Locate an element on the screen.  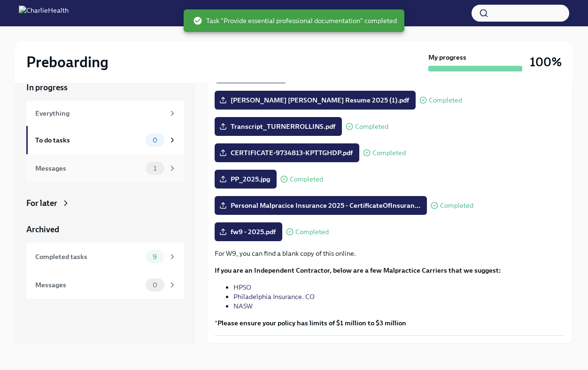
img: CharlieHealth is located at coordinates (44, 13).